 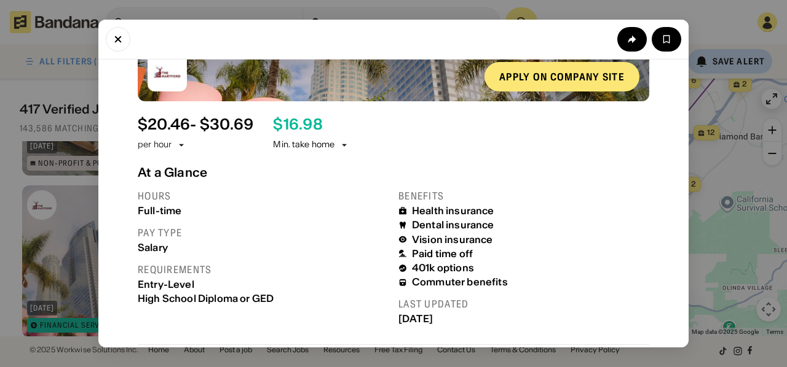 What do you see at coordinates (154, 145) in the screenshot?
I see `div: per hour` at bounding box center [154, 145].